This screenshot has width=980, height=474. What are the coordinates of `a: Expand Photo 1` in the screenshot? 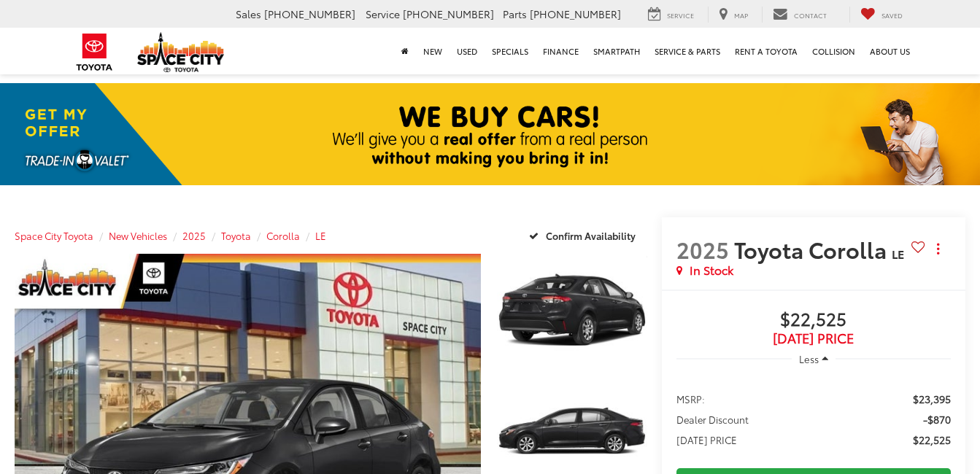 It's located at (572, 309).